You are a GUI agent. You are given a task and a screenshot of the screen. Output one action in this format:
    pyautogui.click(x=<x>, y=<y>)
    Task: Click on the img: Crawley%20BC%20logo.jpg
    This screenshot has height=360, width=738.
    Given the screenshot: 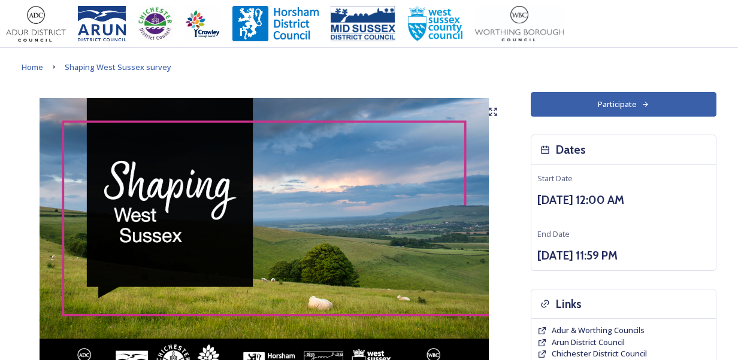 What is the action you would take?
    pyautogui.click(x=202, y=24)
    